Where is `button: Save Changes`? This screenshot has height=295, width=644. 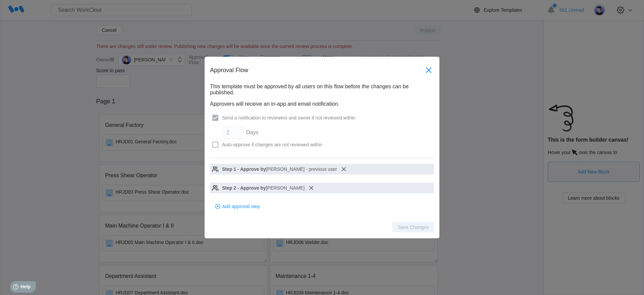 button: Save Changes is located at coordinates (413, 227).